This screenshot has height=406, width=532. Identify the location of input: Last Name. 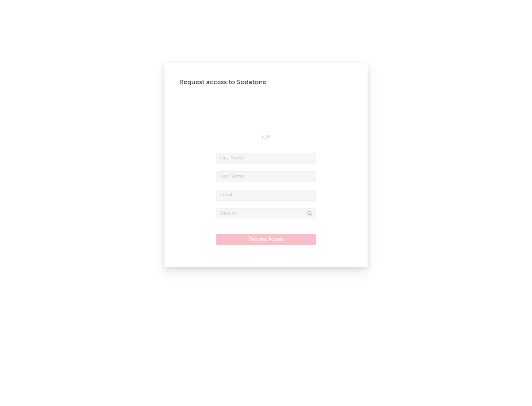
(266, 177).